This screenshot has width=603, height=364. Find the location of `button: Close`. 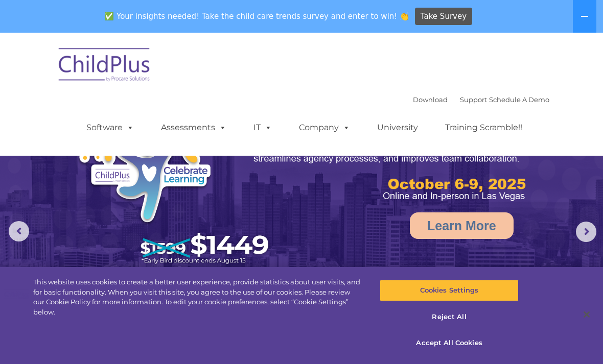

button: Close is located at coordinates (586, 314).